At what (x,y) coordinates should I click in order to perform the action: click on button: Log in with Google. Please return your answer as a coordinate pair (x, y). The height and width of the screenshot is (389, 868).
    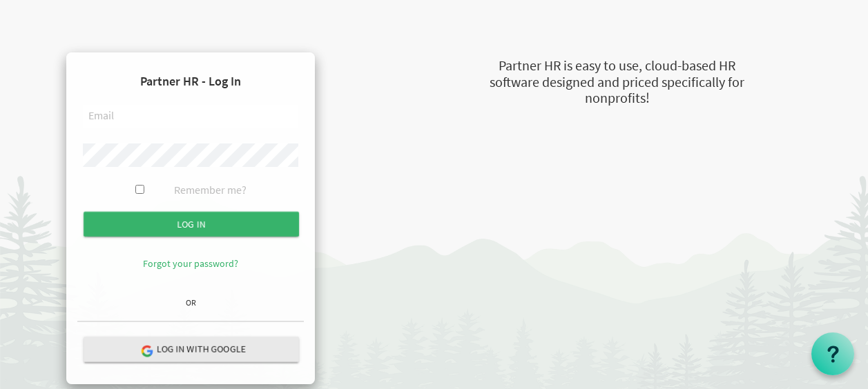
    Looking at the image, I should click on (192, 349).